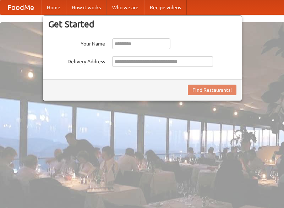  Describe the element at coordinates (86, 7) in the screenshot. I see `a: How it works` at that location.